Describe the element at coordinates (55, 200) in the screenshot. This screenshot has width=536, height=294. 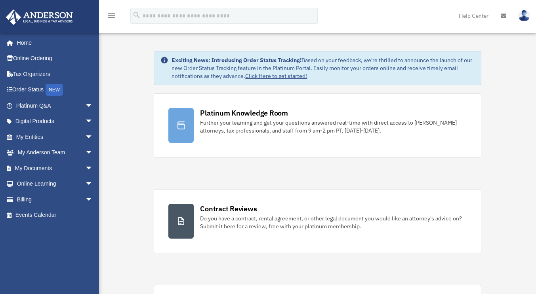
I see `a: Billingarrow_drop_down` at that location.